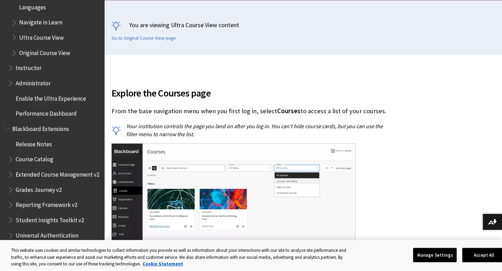 This screenshot has height=271, width=502. What do you see at coordinates (252, 111) in the screenshot?
I see `p: From the base navigation menu when you first log in, select to access a list of your courses.` at bounding box center [252, 111].